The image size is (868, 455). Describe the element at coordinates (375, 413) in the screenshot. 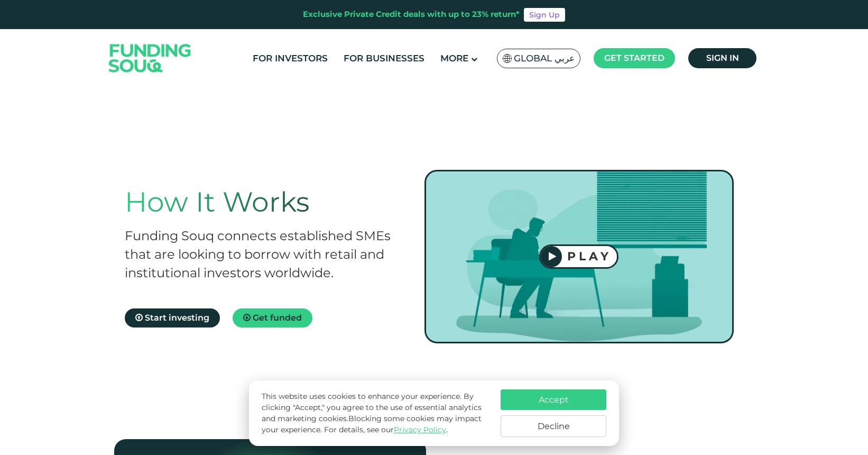

I see `p: This website uses cookies to enhance your experience. By clicking "Accept," you agree to the use ...` at that location.